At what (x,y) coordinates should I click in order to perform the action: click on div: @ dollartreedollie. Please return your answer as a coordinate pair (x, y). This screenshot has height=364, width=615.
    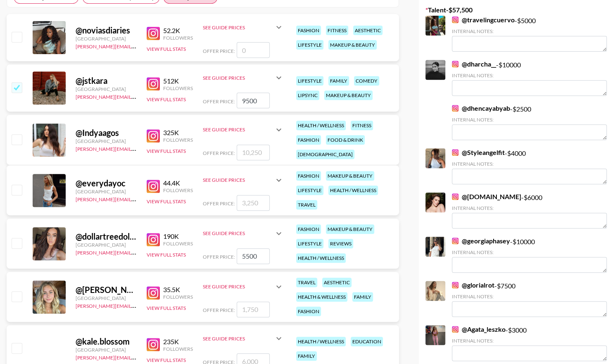
    Looking at the image, I should click on (107, 236).